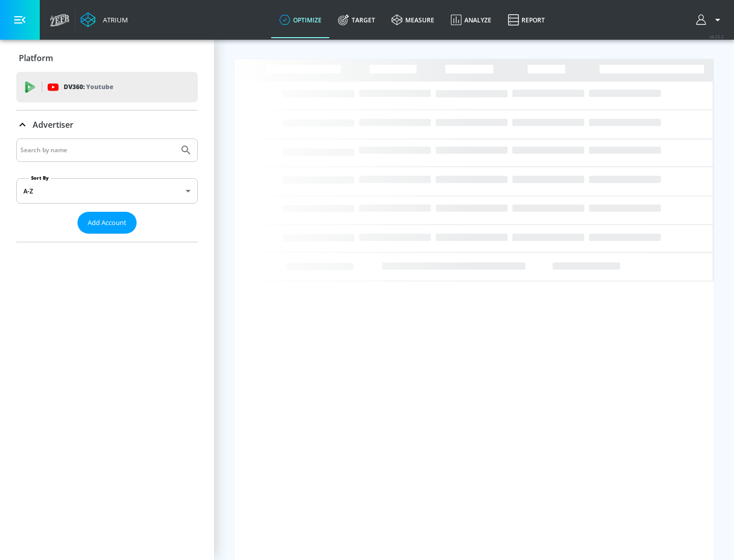  Describe the element at coordinates (88, 87) in the screenshot. I see `p: DV360:` at that location.